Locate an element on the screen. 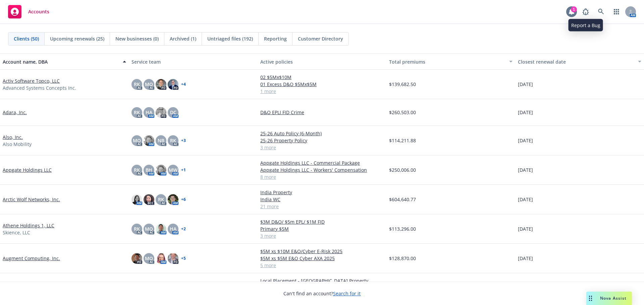 The height and width of the screenshot is (305, 644). span: Can't find an account? is located at coordinates (322, 294).